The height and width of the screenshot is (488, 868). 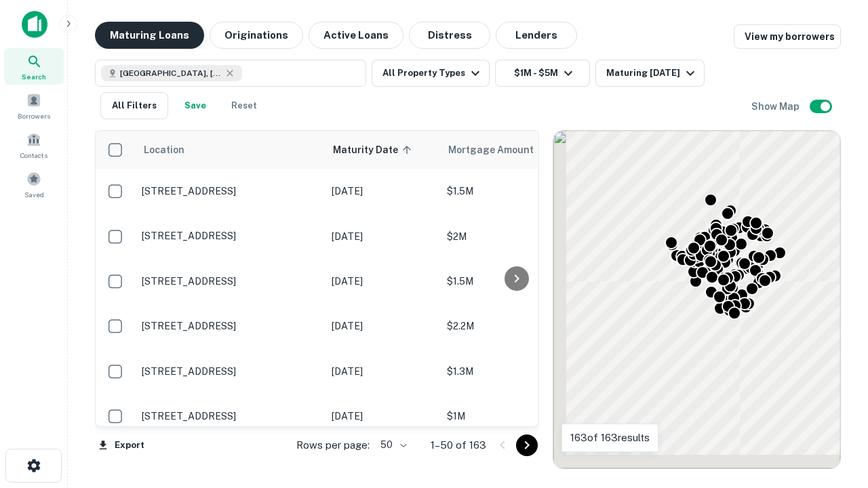 What do you see at coordinates (356, 36) in the screenshot?
I see `button: Active Loans` at bounding box center [356, 36].